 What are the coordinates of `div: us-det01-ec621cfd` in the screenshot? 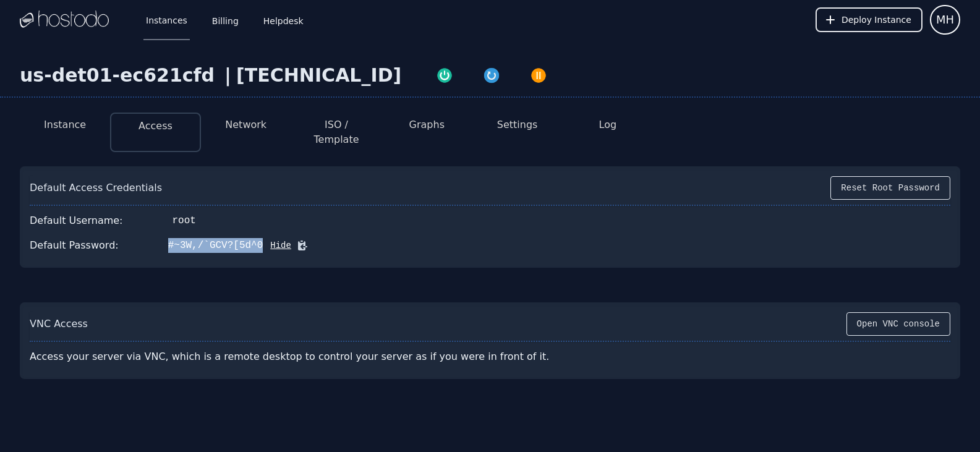 It's located at (119, 75).